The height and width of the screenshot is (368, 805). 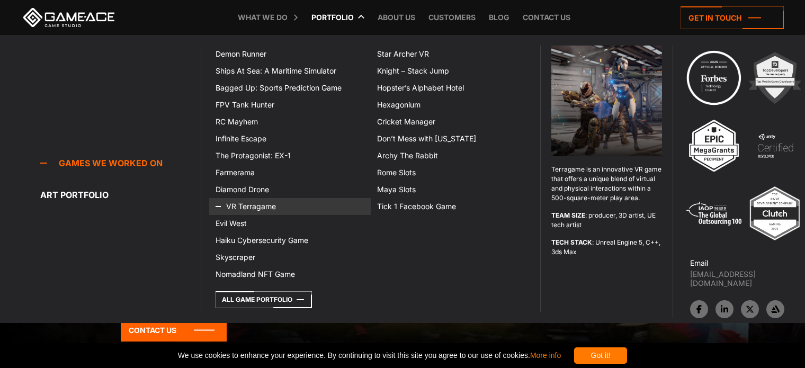 I want to click on a: Tick 1 Facebook Game, so click(x=451, y=206).